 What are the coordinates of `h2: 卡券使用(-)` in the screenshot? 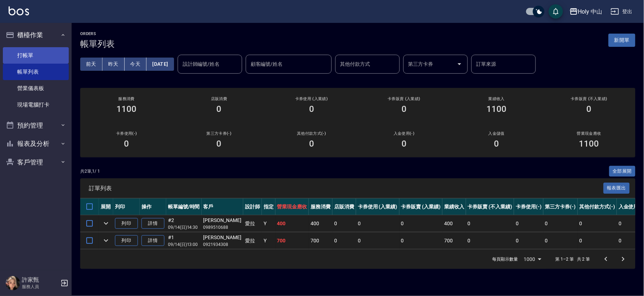 It's located at (127, 133).